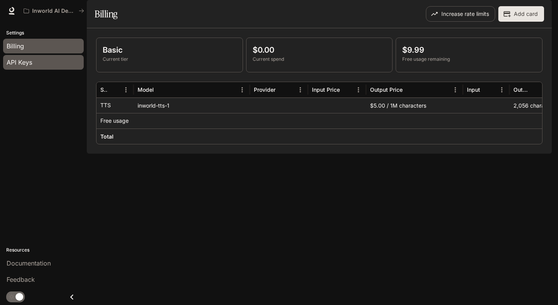 Image resolution: width=558 pixels, height=305 pixels. I want to click on p: TTS, so click(105, 105).